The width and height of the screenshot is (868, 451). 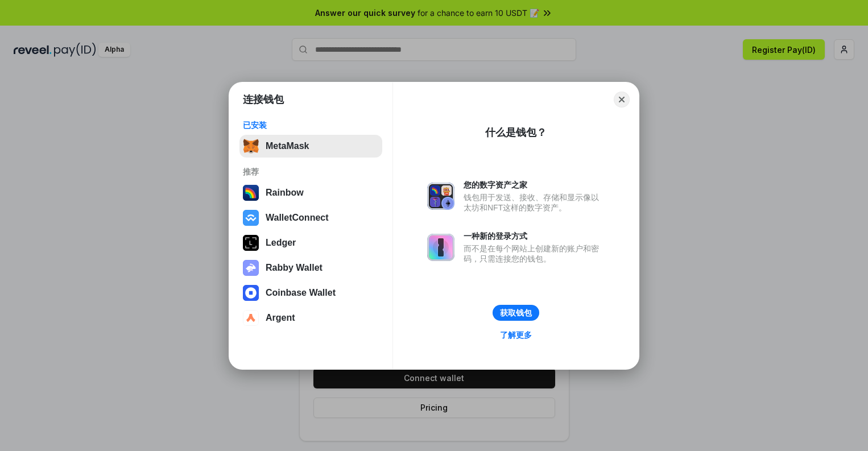 What do you see at coordinates (287, 146) in the screenshot?
I see `div: MetaMask` at bounding box center [287, 146].